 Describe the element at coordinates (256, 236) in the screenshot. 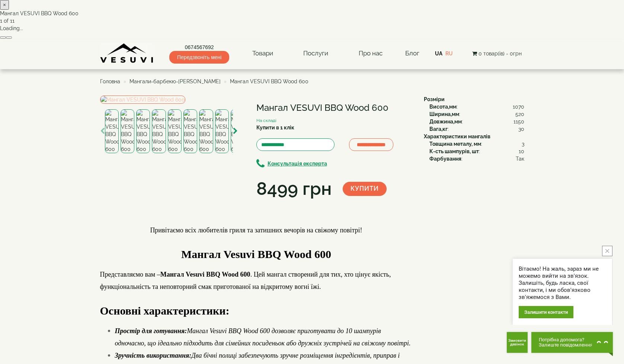

I see `span: Привітаємо всіх любителів гриля та затишних вечорів на свіжому повітрі!` at that location.